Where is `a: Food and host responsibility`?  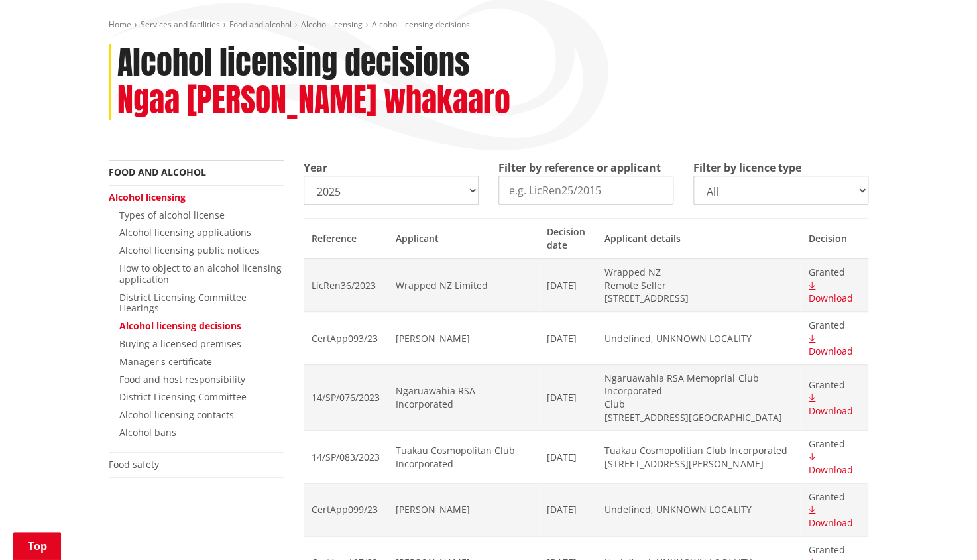 a: Food and host responsibility is located at coordinates (182, 379).